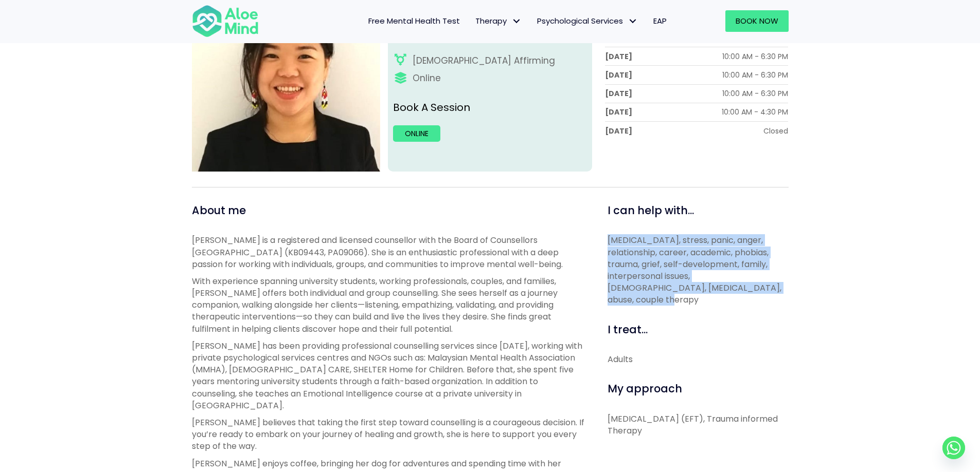 The width and height of the screenshot is (980, 472). Describe the element at coordinates (499, 21) in the screenshot. I see `a: TherapyTherapy: submenu` at that location.